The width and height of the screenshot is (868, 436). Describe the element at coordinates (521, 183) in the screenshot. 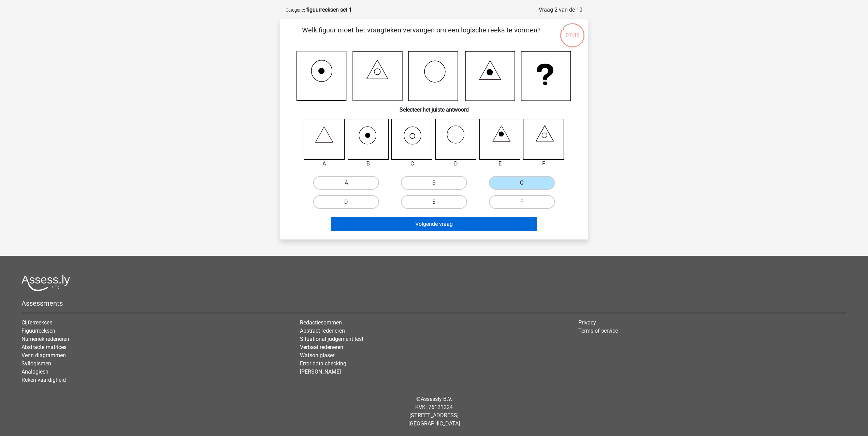

I see `label: C` at that location.